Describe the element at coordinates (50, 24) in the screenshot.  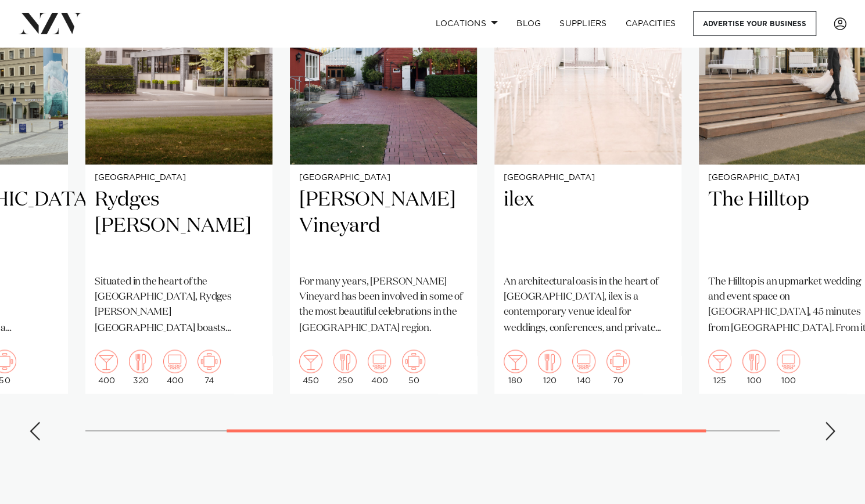
I see `img: nzv-logo.png` at that location.